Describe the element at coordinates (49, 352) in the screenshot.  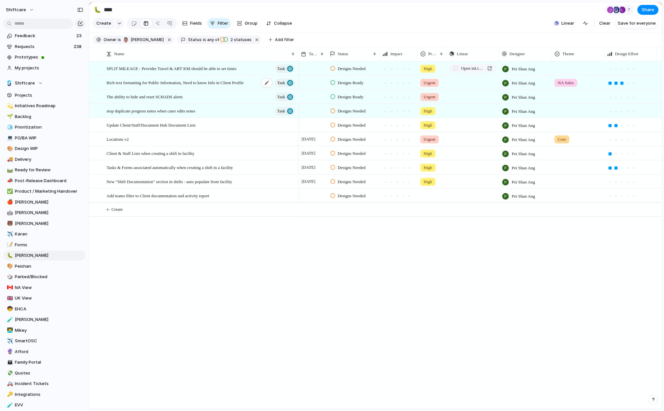
I see `span: Afford` at that location.